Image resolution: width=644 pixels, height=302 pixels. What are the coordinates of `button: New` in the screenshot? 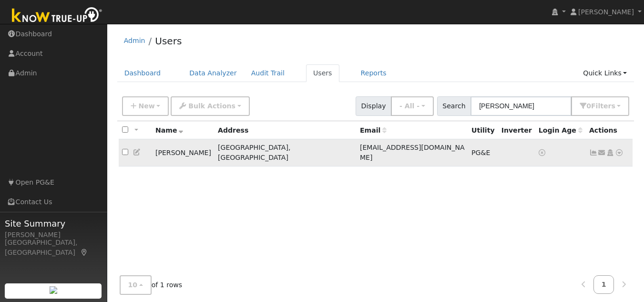 It's located at (146, 106).